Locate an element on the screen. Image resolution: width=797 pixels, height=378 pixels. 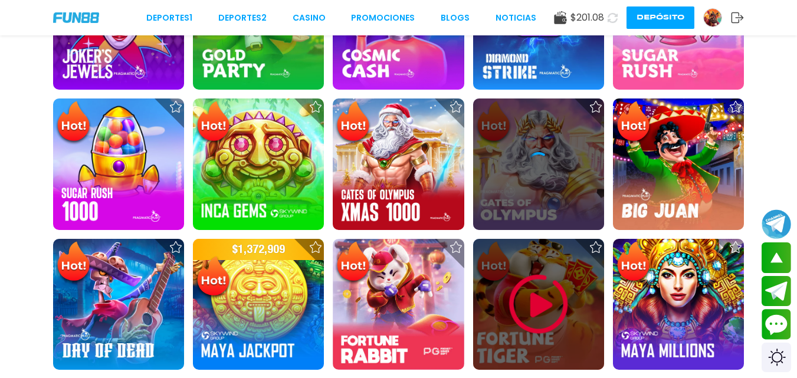
button: scroll up is located at coordinates (777, 258).